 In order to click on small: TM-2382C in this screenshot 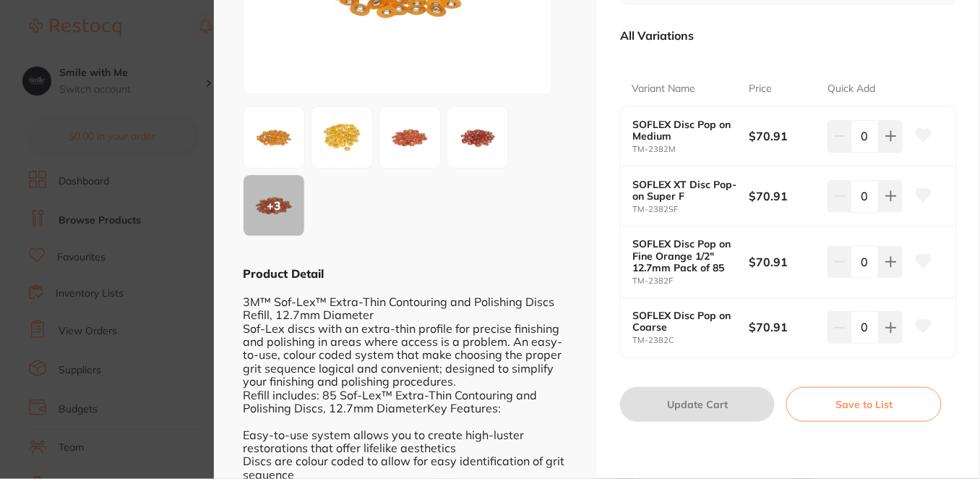, I will do `click(691, 340)`.